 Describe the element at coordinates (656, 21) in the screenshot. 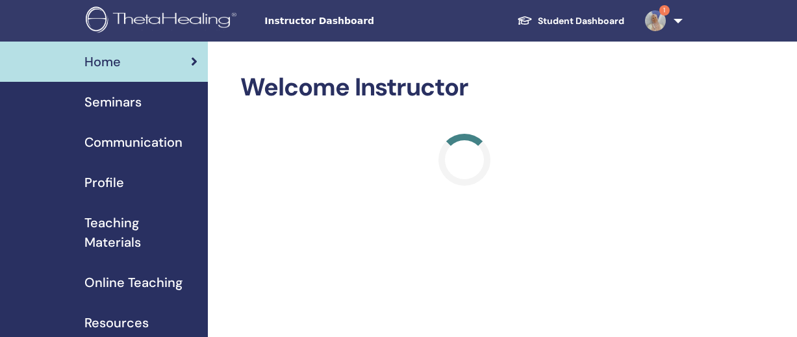

I see `img: default.jpg` at that location.